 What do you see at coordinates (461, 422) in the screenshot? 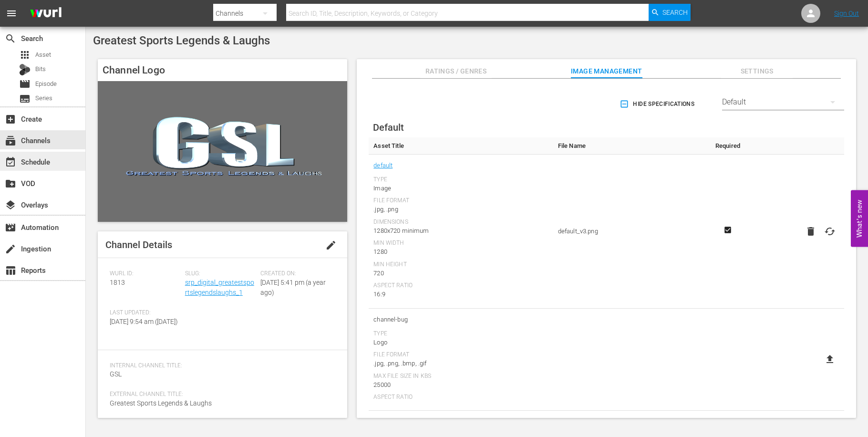
I see `span: Bits Tile` at bounding box center [461, 422].